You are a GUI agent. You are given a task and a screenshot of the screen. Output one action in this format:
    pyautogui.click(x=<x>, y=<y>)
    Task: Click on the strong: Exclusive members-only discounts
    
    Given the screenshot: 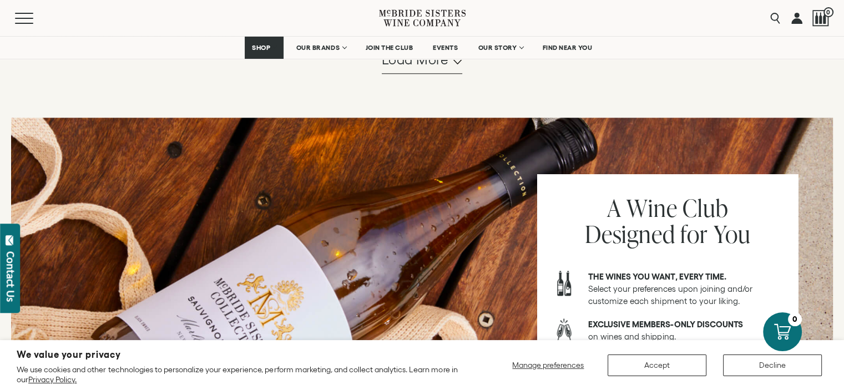 What is the action you would take?
    pyautogui.click(x=666, y=324)
    